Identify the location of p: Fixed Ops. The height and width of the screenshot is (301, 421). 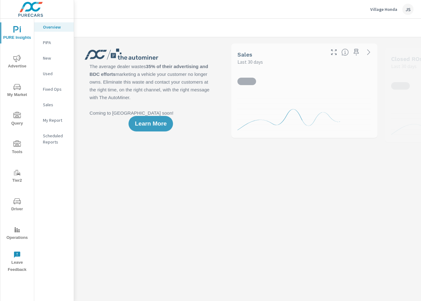
(56, 89).